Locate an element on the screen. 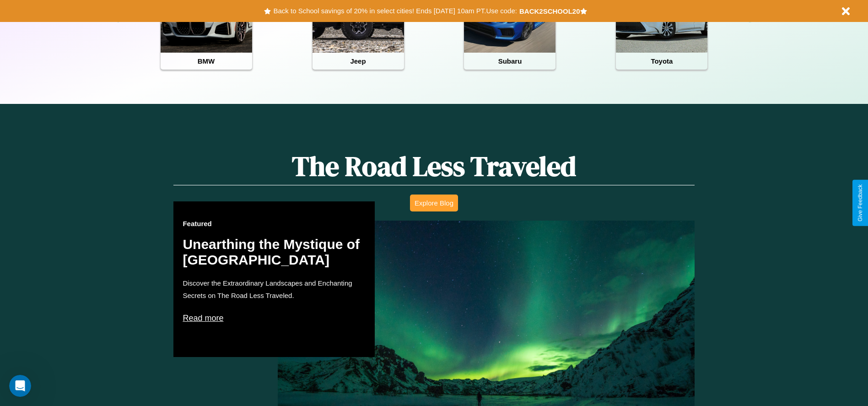 The width and height of the screenshot is (868, 406). h4: BMW is located at coordinates (206, 61).